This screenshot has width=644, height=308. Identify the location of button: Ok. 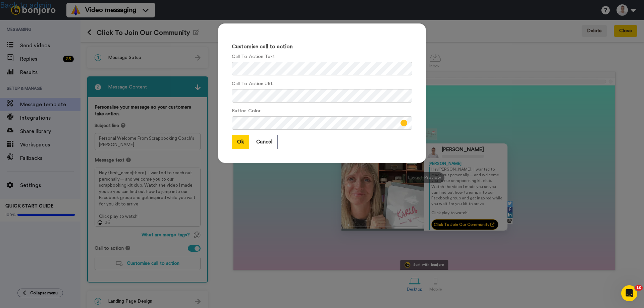
(240, 142).